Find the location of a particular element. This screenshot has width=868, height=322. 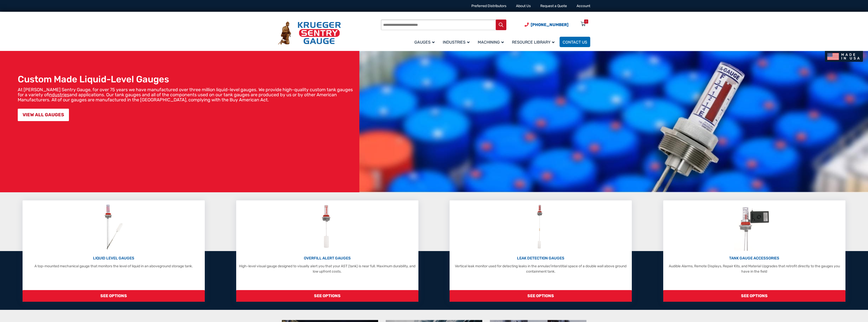

a: Overfill Alert Gauges OVERFILL ALERT GAUGES High-level visual gauge designed to visually alert yo... is located at coordinates (327, 251).